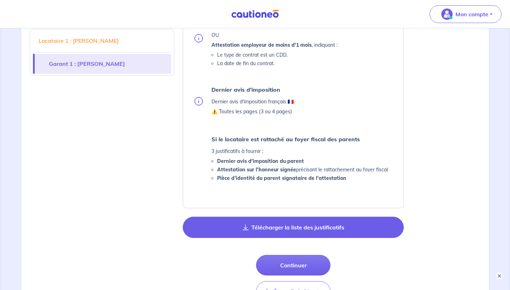 The height and width of the screenshot is (290, 510). What do you see at coordinates (471, 14) in the screenshot?
I see `p: Mon compte` at bounding box center [471, 14].